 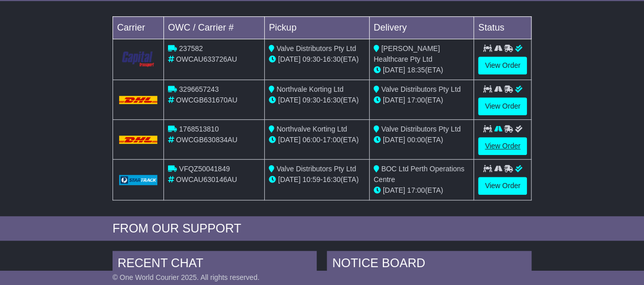 What do you see at coordinates (215, 264) in the screenshot?
I see `div: RECENT CHAT` at bounding box center [215, 264].